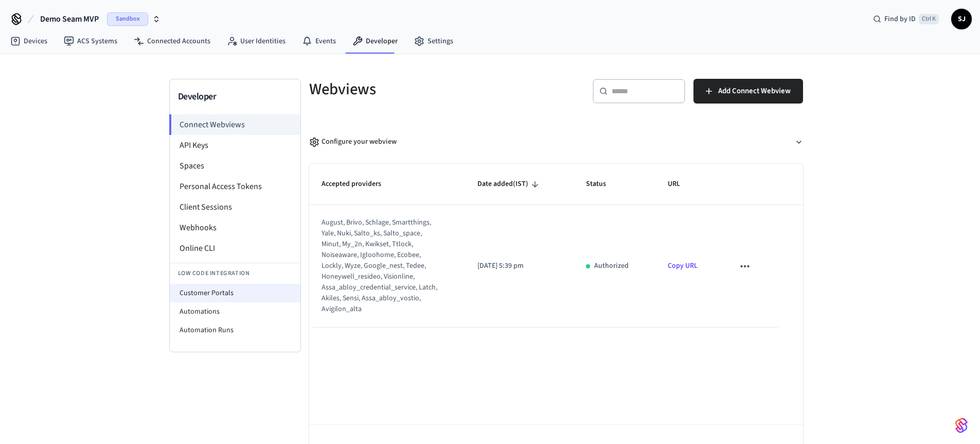 The width and height of the screenshot is (980, 444). What do you see at coordinates (928, 19) in the screenshot?
I see `span: Ctrl K` at bounding box center [928, 19].